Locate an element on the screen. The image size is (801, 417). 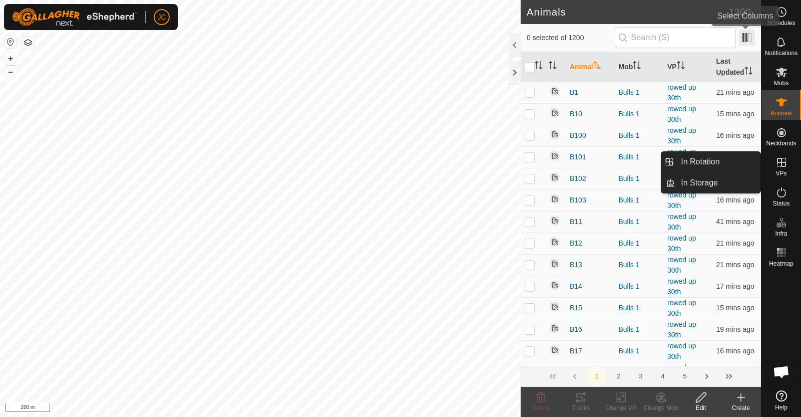
button: 1 is located at coordinates (597, 376).